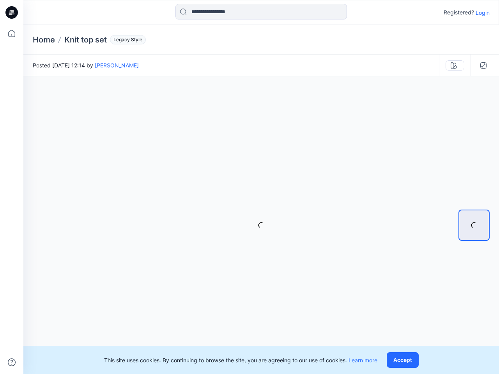 This screenshot has height=374, width=499. Describe the element at coordinates (126, 40) in the screenshot. I see `button: Legacy Style` at that location.